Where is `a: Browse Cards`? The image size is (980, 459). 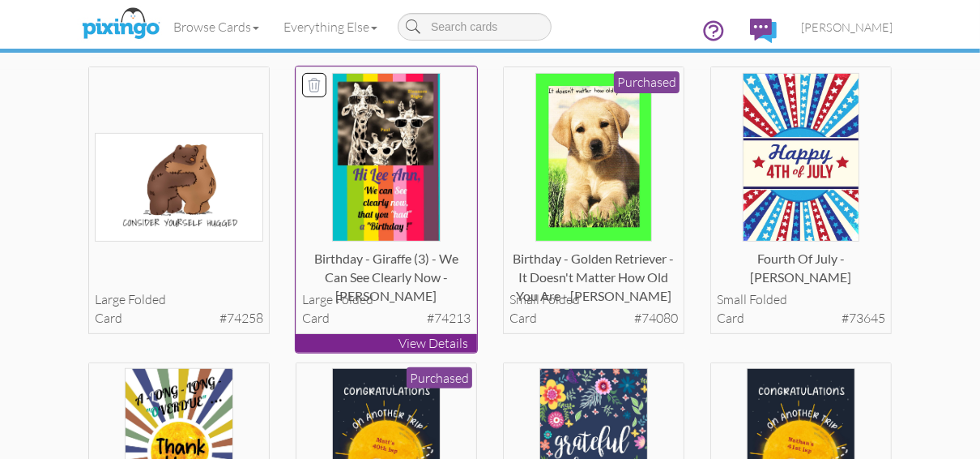 a: Browse Cards is located at coordinates (216, 27).